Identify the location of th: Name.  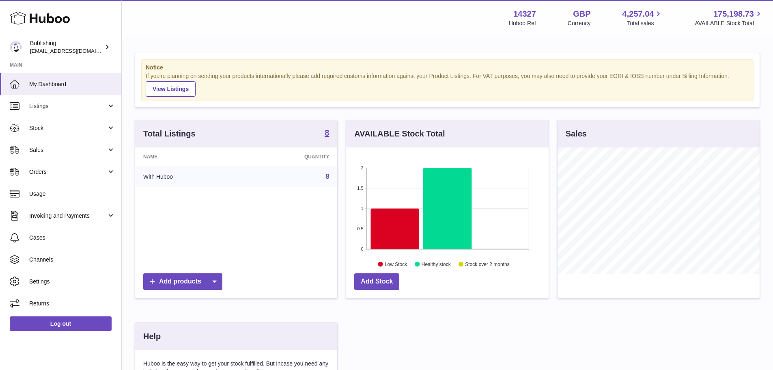
(188, 157).